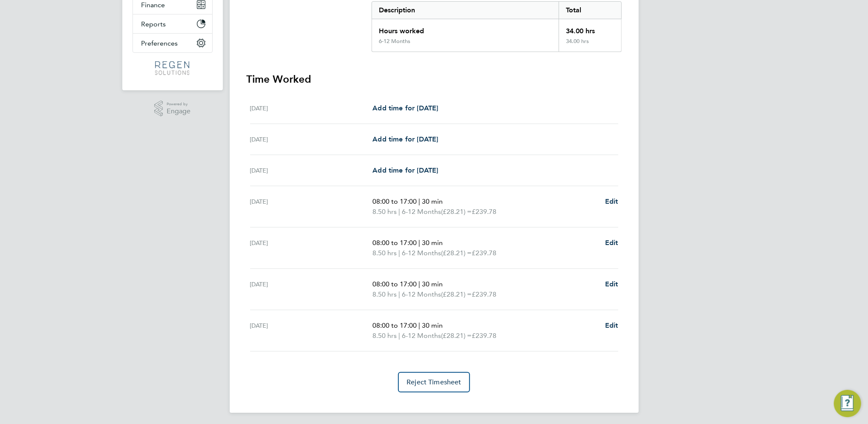 The image size is (868, 424). I want to click on span: Reject Timesheet, so click(434, 383).